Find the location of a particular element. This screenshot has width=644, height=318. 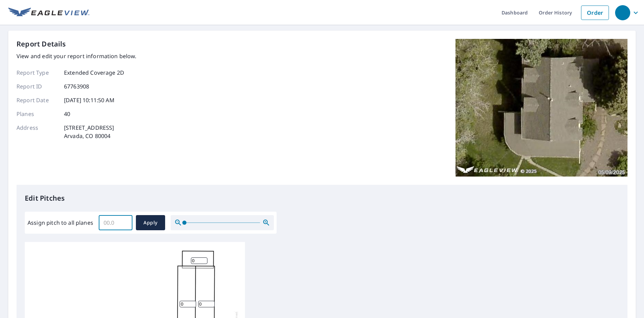

button: Apply is located at coordinates (150, 223).